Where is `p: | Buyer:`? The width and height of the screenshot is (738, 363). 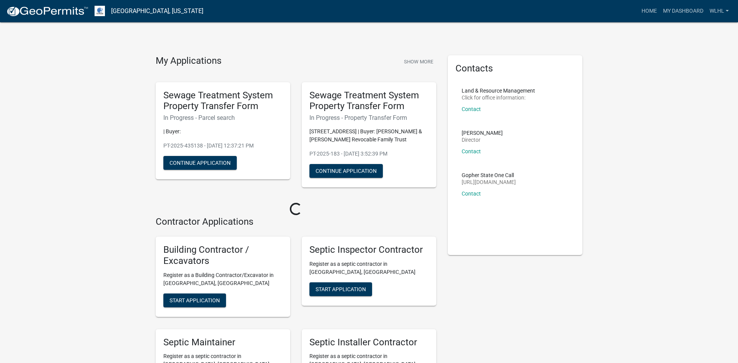 p: | Buyer: is located at coordinates (223, 132).